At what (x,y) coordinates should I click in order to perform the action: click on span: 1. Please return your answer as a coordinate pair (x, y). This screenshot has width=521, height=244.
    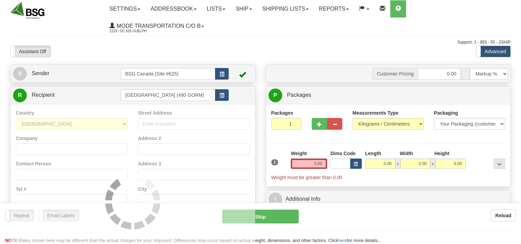
    Looking at the image, I should click on (274, 162).